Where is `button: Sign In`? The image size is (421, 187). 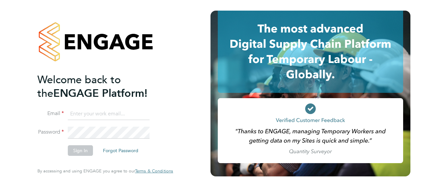
button: Sign In is located at coordinates (80, 150).